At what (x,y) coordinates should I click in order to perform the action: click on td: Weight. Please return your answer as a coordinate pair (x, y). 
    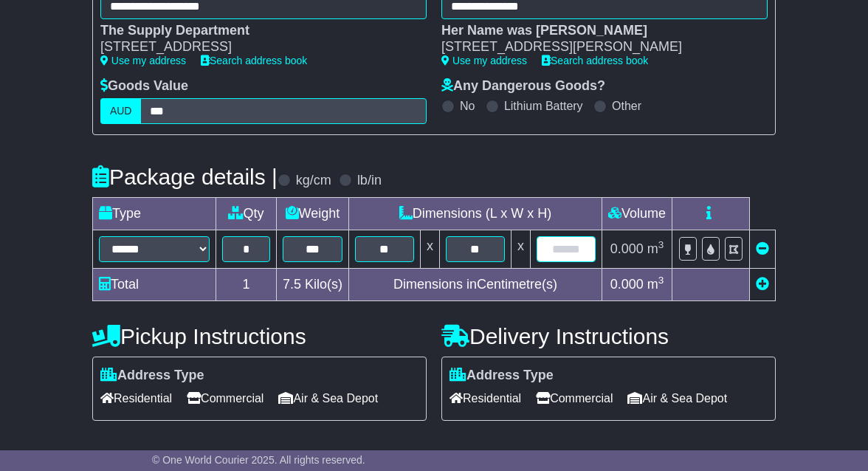
    Looking at the image, I should click on (312, 213).